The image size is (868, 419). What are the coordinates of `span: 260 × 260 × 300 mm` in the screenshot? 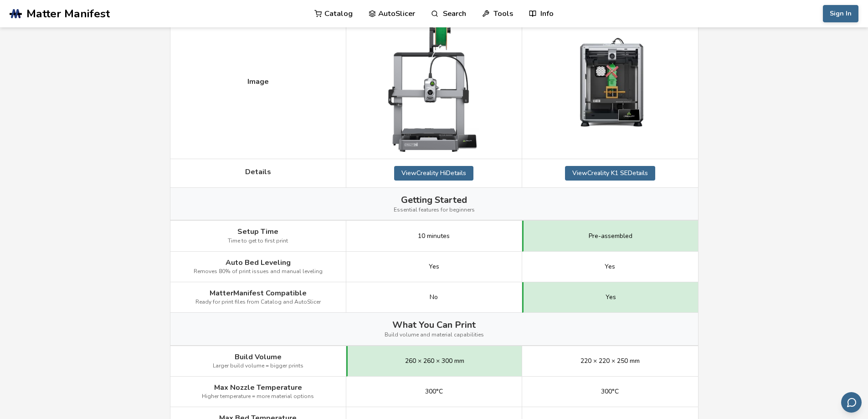 It's located at (435, 361).